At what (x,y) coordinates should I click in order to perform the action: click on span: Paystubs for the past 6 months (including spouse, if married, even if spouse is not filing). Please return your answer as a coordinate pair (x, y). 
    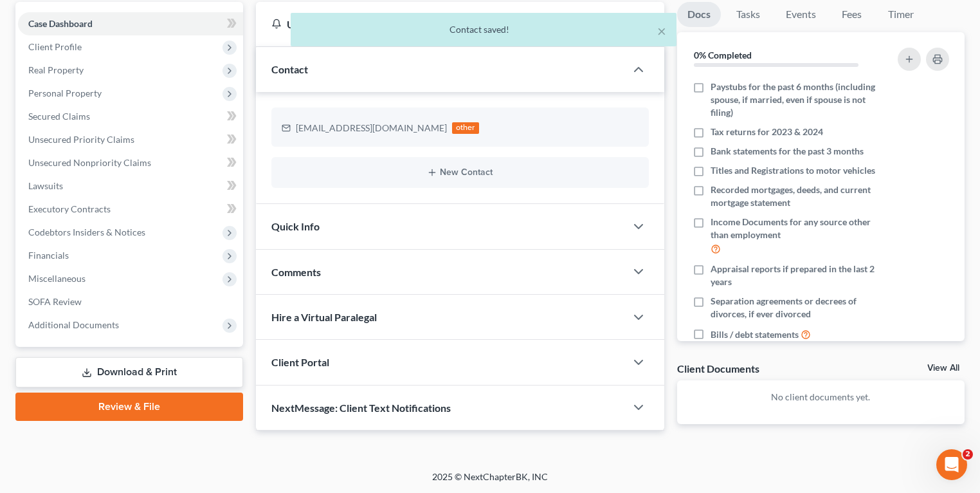
    Looking at the image, I should click on (796, 100).